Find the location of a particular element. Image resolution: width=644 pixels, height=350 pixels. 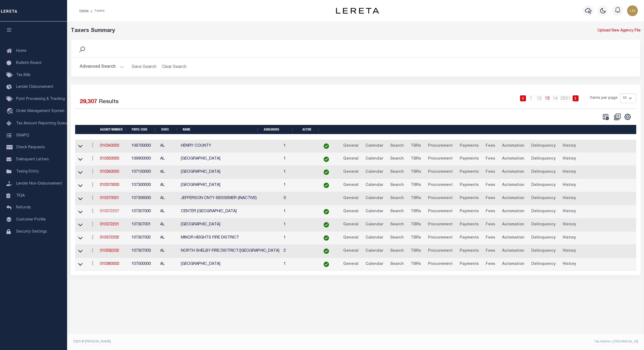

a: 010370000 is located at coordinates (109, 185).